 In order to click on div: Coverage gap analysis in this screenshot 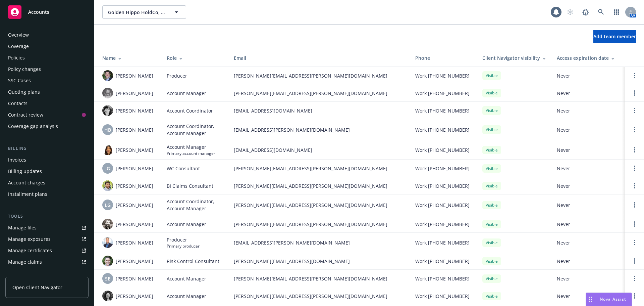, I will do `click(33, 126)`.